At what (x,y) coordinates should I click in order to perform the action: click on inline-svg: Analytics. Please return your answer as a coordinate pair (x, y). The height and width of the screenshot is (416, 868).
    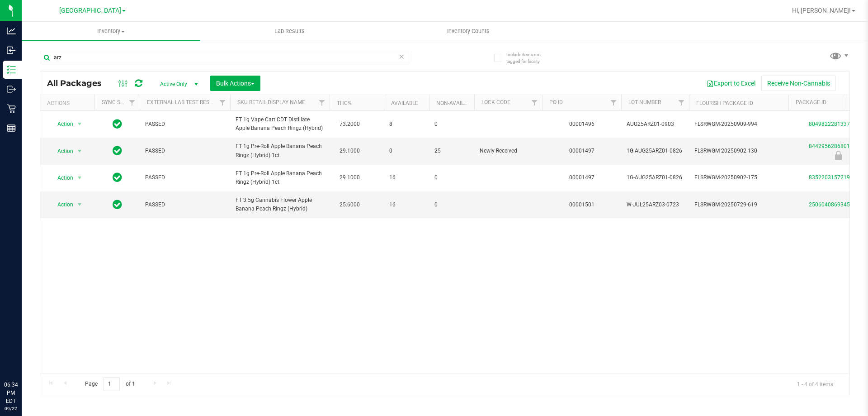
    Looking at the image, I should click on (11, 31).